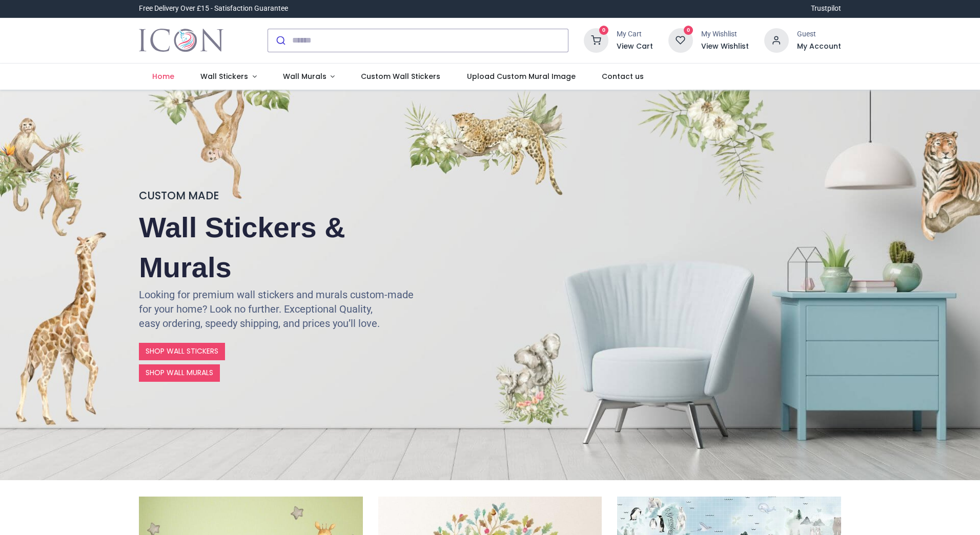  Describe the element at coordinates (181, 41) in the screenshot. I see `a: Logo of Icon Wall Stickers` at that location.